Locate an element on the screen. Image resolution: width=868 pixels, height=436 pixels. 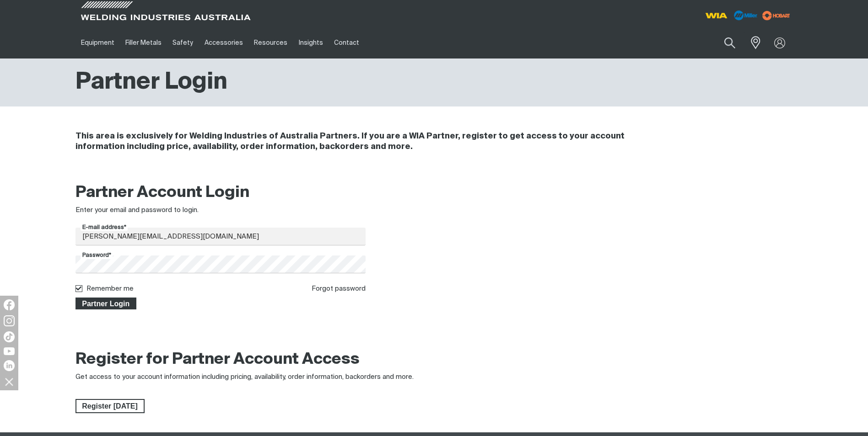
div: Enter your email and password to login. is located at coordinates (221, 210).